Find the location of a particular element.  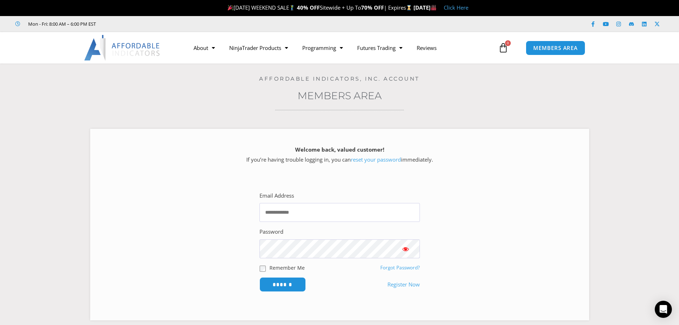

a: Affordable Indicators, Inc. Account is located at coordinates (339, 78).